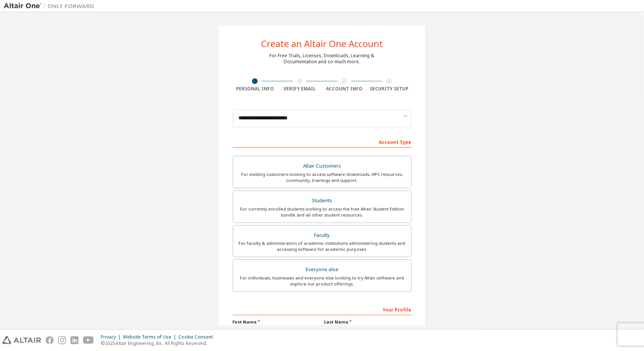 The height and width of the screenshot is (351, 644). I want to click on img: youtube.svg, so click(88, 340).